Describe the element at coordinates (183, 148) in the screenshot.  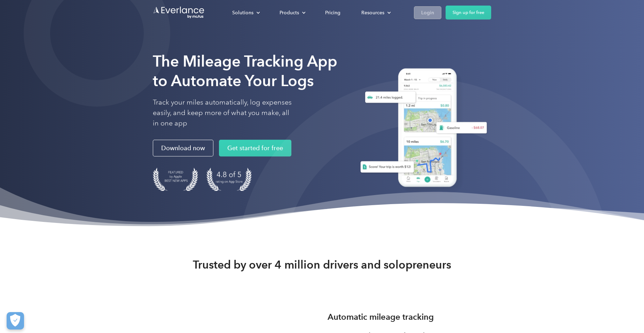
I see `a: Download now` at that location.